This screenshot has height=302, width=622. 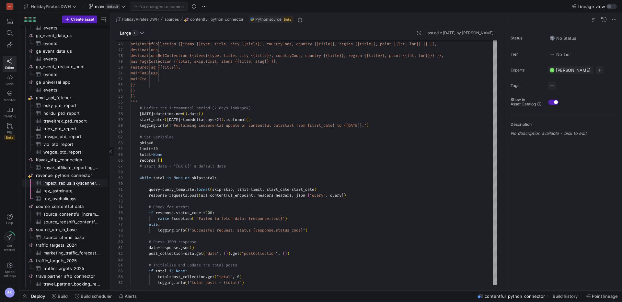 I want to click on span: response, so click(x=158, y=196).